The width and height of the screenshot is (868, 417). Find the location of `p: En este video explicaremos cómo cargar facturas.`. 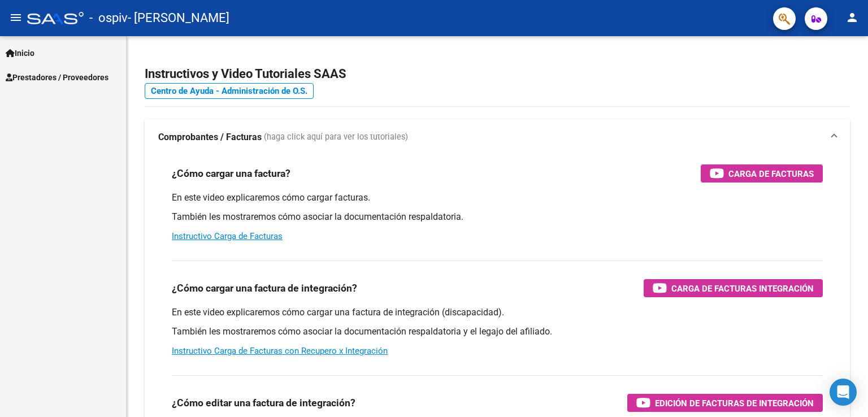

p: En este video explicaremos cómo cargar facturas. is located at coordinates (497, 198).